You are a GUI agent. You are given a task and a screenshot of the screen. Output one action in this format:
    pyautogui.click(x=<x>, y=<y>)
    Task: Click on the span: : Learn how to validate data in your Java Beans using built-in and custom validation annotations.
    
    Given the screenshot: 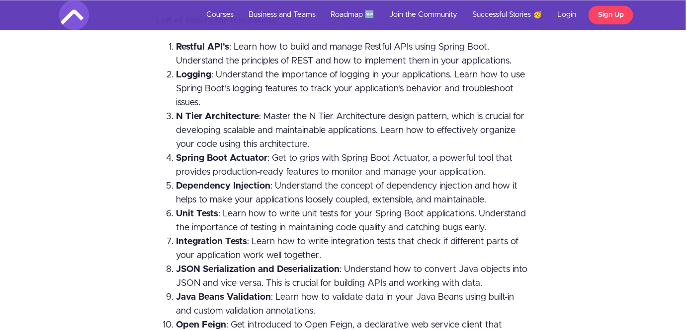 What is the action you would take?
    pyautogui.click(x=345, y=305)
    